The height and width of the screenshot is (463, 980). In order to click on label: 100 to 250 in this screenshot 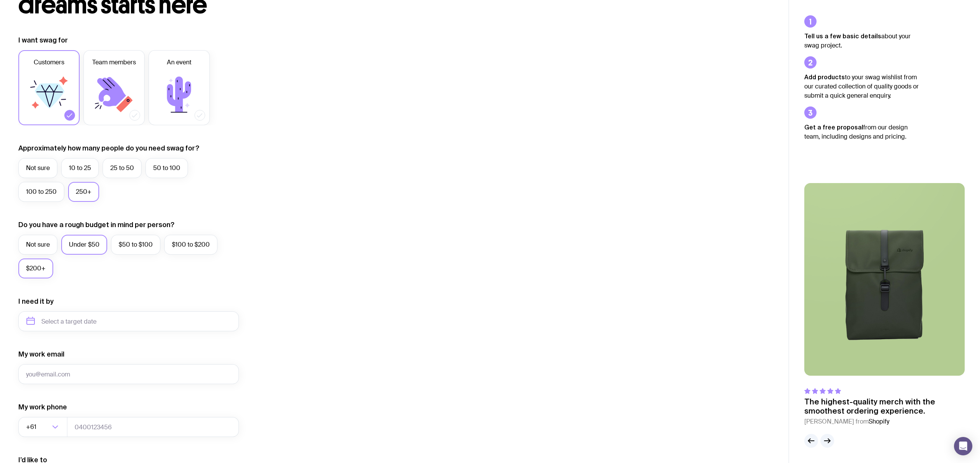, I will do `click(42, 192)`.